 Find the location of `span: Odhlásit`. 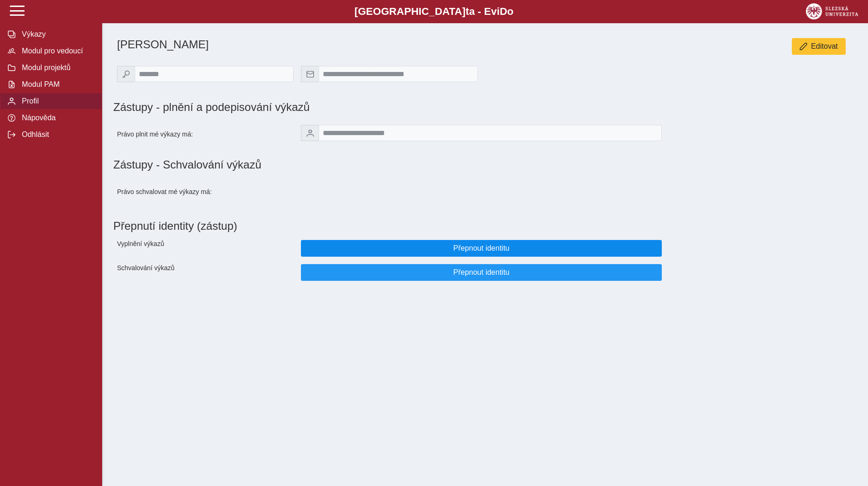

span: Odhlásit is located at coordinates (57, 135).